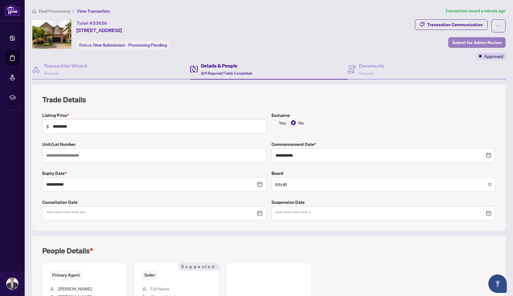  I want to click on div: Transaction Communication, so click(455, 25).